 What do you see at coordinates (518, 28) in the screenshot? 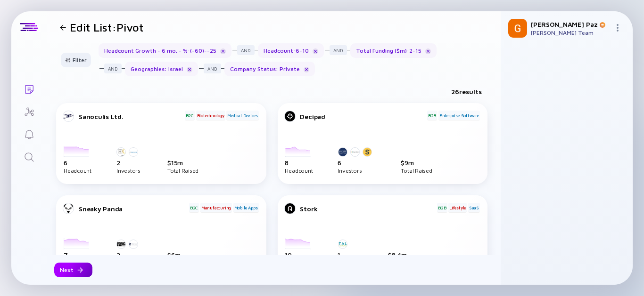
I see `img: Gil Profile Picture` at bounding box center [518, 28].